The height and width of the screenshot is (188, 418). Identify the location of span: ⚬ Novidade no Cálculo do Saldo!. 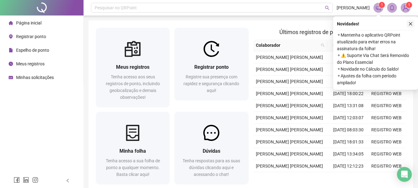
(376, 69).